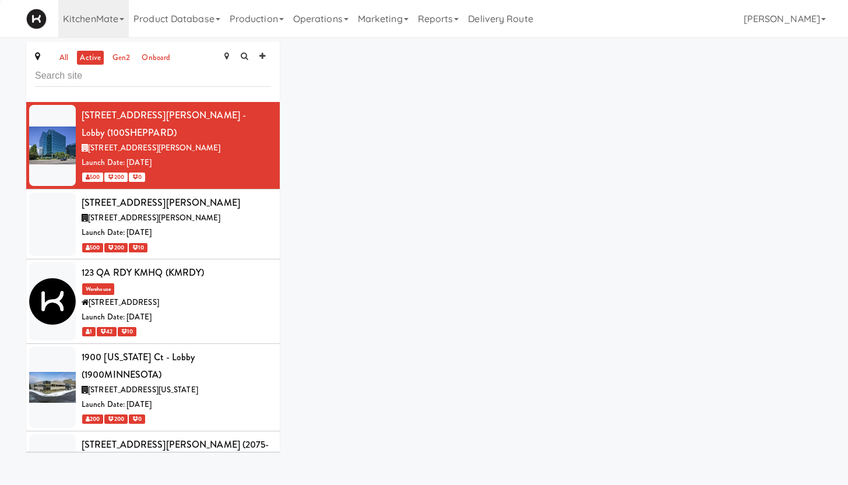 The image size is (848, 485). Describe the element at coordinates (36, 19) in the screenshot. I see `img: Micromart` at that location.